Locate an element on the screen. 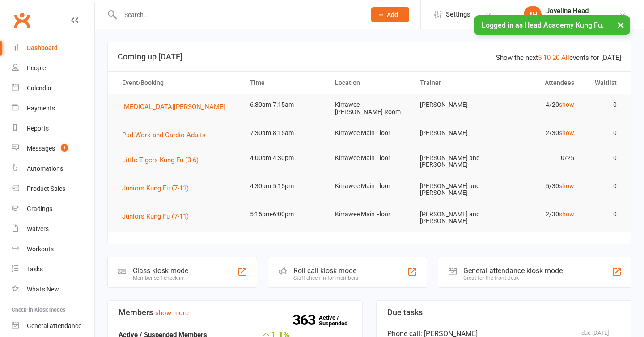 The image size is (644, 337). div: Great for the front desk is located at coordinates (513, 278).